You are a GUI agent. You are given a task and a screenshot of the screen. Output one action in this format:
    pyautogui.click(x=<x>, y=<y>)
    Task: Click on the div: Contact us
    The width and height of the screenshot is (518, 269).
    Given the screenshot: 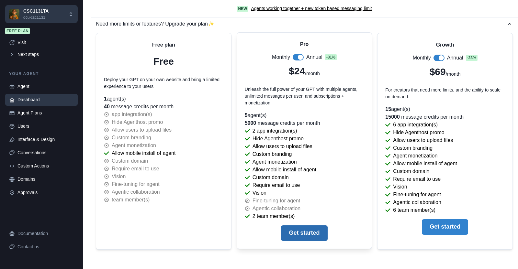 What is the action you would take?
    pyautogui.click(x=46, y=247)
    